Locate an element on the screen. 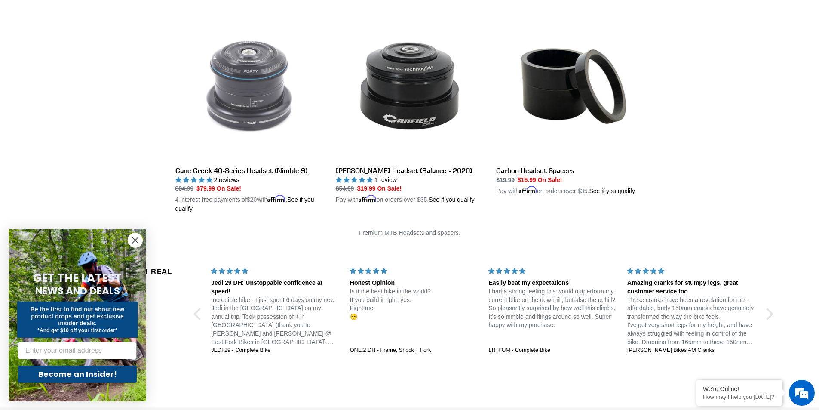 The height and width of the screenshot is (410, 819). p: Is it the best bike in the world? If you build it right, yes. Fight me. 😉 is located at coordinates (414, 304).